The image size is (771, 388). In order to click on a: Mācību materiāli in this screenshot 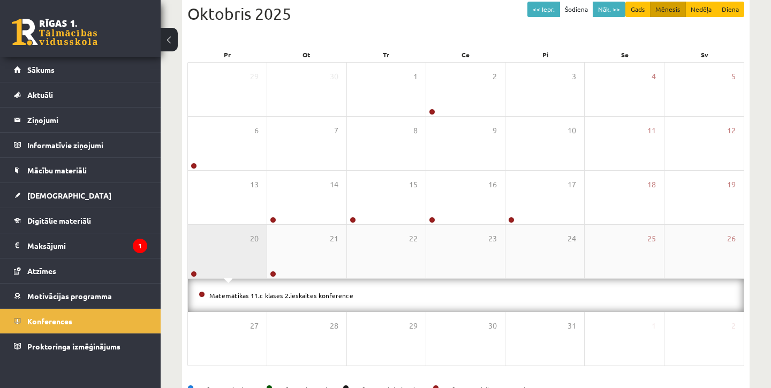, I will do `click(80, 170)`.